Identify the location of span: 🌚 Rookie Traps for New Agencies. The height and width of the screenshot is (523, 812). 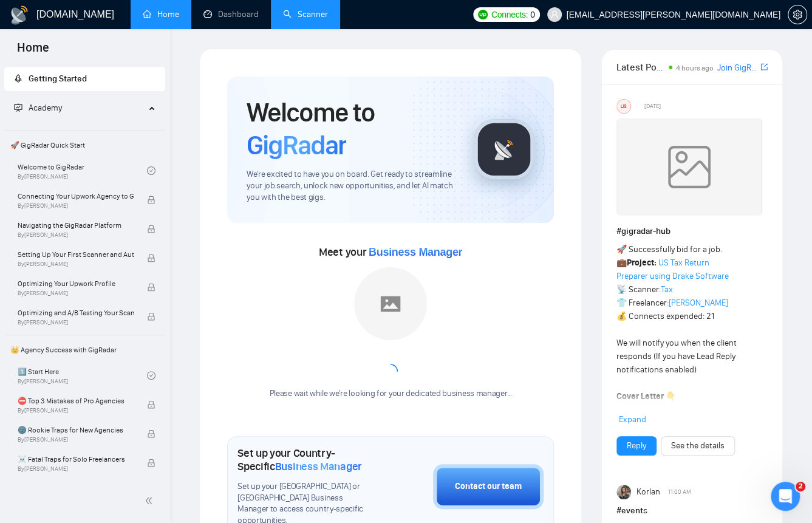
(76, 430).